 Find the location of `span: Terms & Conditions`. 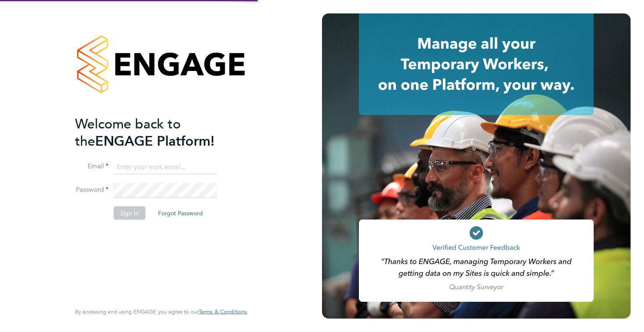

span: Terms & Conditions is located at coordinates (223, 312).